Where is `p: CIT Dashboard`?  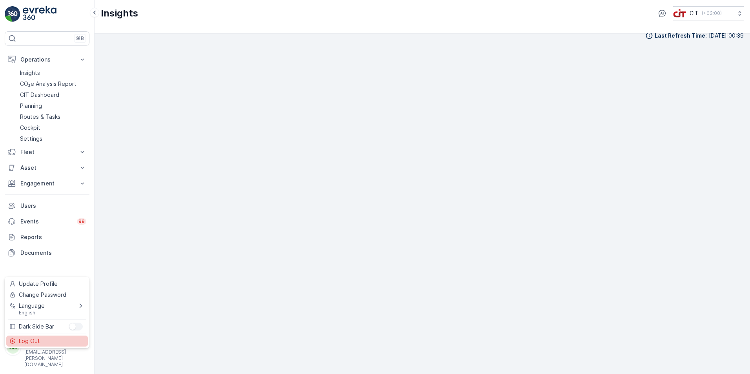
p: CIT Dashboard is located at coordinates (40, 95).